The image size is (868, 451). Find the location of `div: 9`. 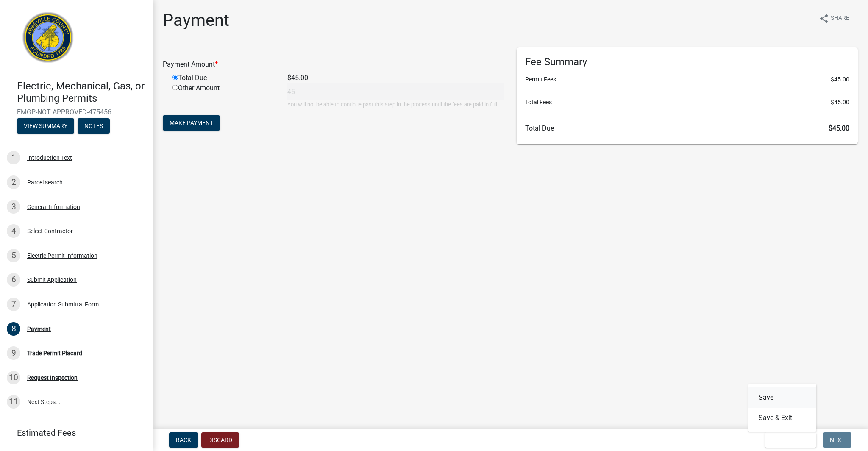

div: 9 is located at coordinates (13, 353).